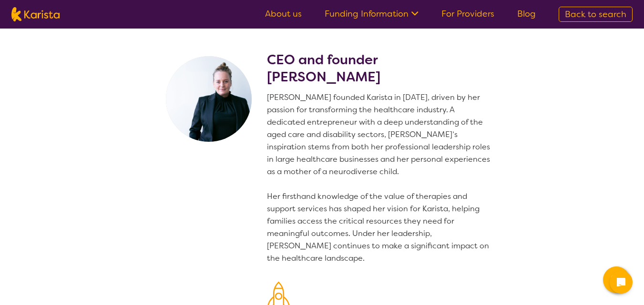 The image size is (644, 305). Describe the element at coordinates (35, 15) in the screenshot. I see `img: Karista logo` at that location.